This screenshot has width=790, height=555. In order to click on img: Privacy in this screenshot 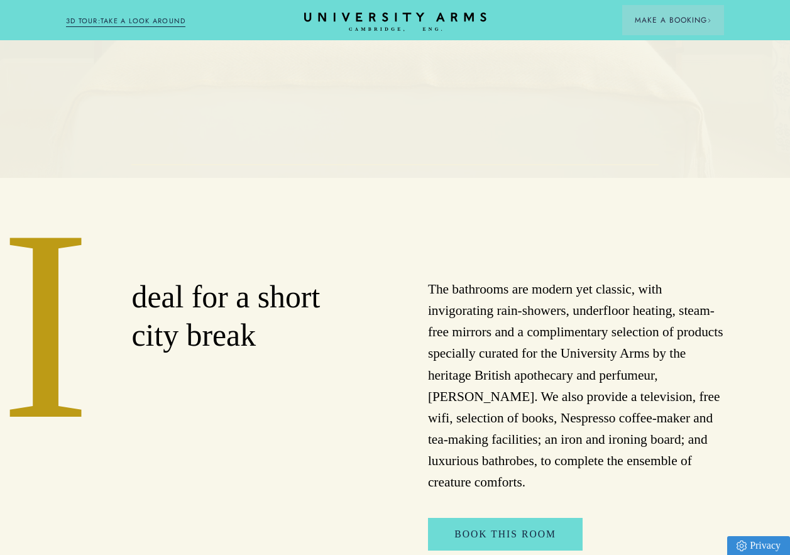, I will do `click(742, 546)`.